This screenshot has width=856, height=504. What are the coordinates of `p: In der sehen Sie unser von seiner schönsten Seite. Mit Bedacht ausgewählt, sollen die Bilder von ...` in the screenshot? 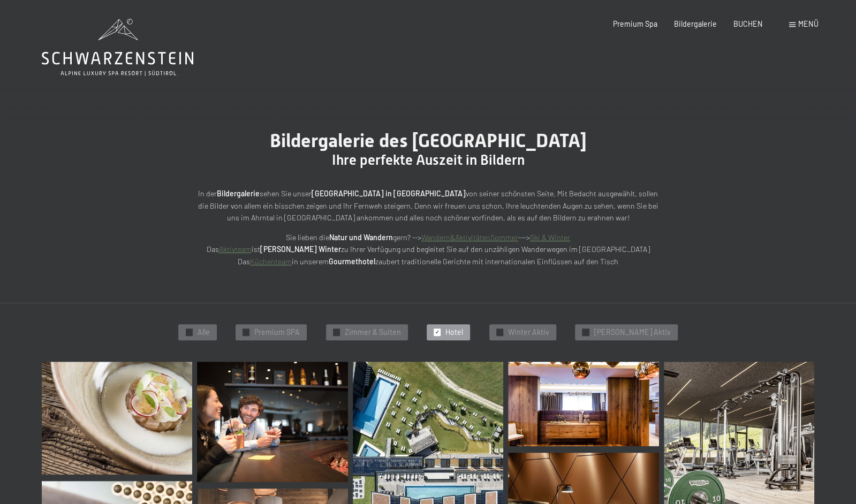 It's located at (429, 206).